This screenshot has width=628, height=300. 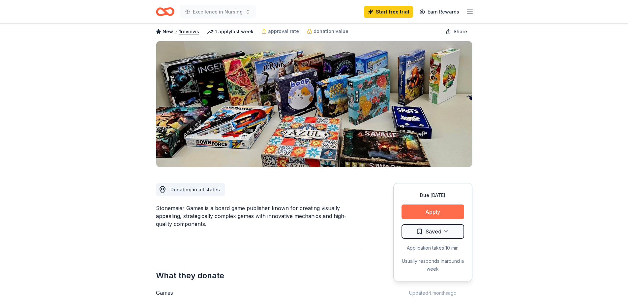 I want to click on div: Usually responds in around a week, so click(x=433, y=265).